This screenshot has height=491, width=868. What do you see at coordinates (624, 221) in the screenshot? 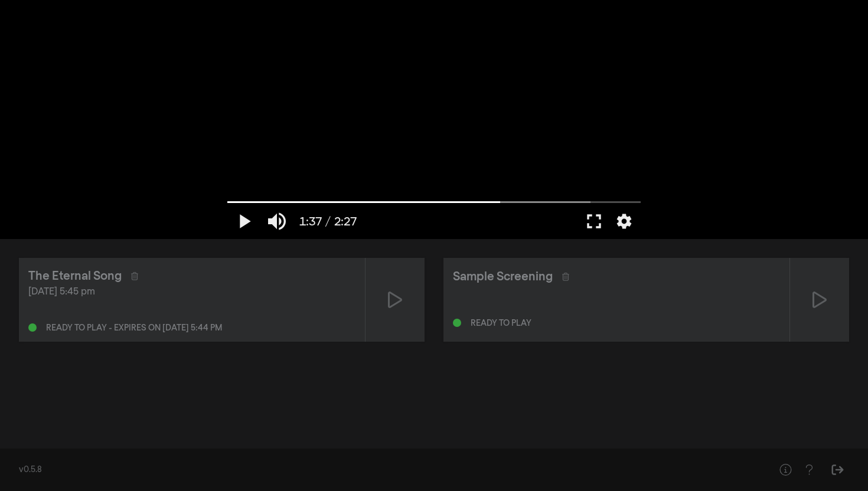
I see `button: More settings` at bounding box center [624, 221].